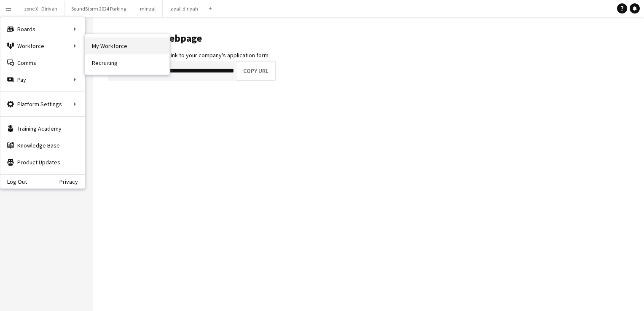  What do you see at coordinates (43, 79) in the screenshot?
I see `div: Pay` at bounding box center [43, 79].